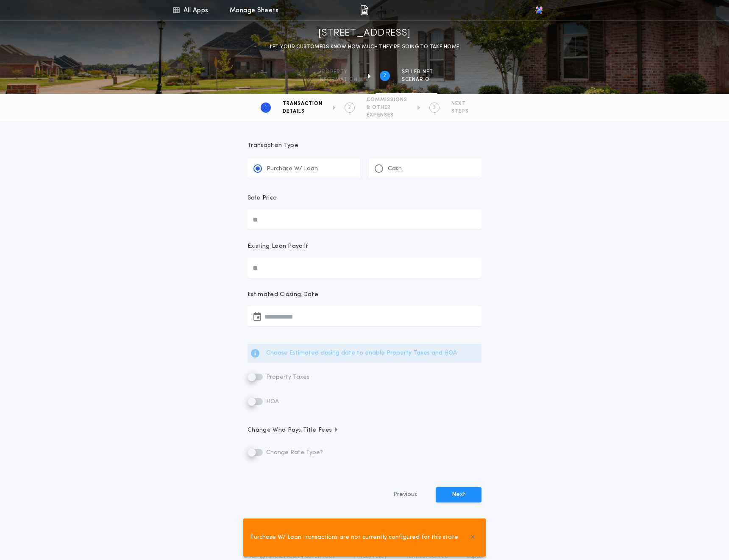  What do you see at coordinates (293, 431) in the screenshot?
I see `span: Change Who Pays Title Fees` at bounding box center [293, 431].